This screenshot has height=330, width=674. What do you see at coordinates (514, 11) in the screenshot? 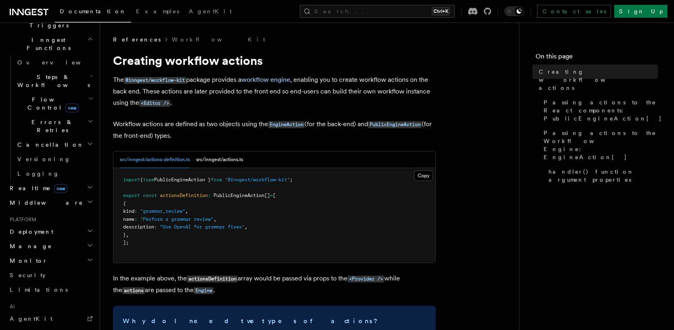
I see `button: Toggle dark mode` at bounding box center [514, 11].